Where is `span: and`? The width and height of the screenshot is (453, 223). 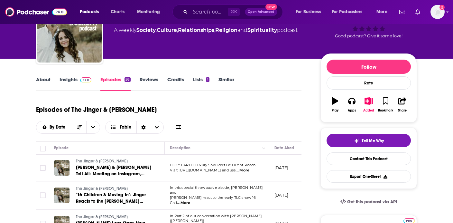 span: and is located at coordinates (242, 30).